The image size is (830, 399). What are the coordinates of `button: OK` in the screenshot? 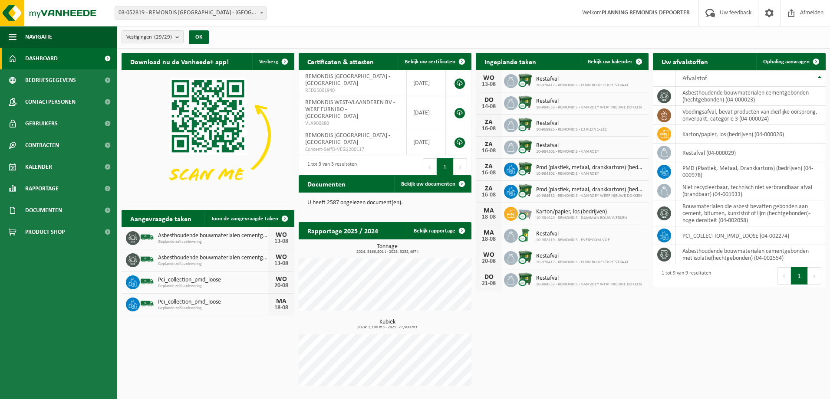 It's located at (199, 37).